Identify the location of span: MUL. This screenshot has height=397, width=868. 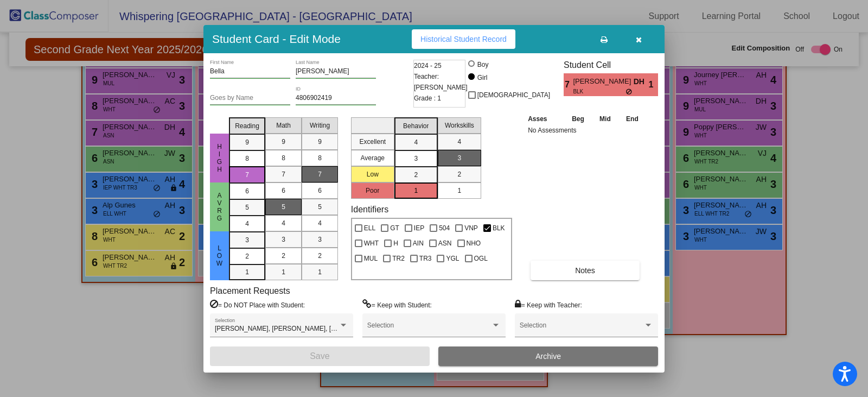
(371, 258).